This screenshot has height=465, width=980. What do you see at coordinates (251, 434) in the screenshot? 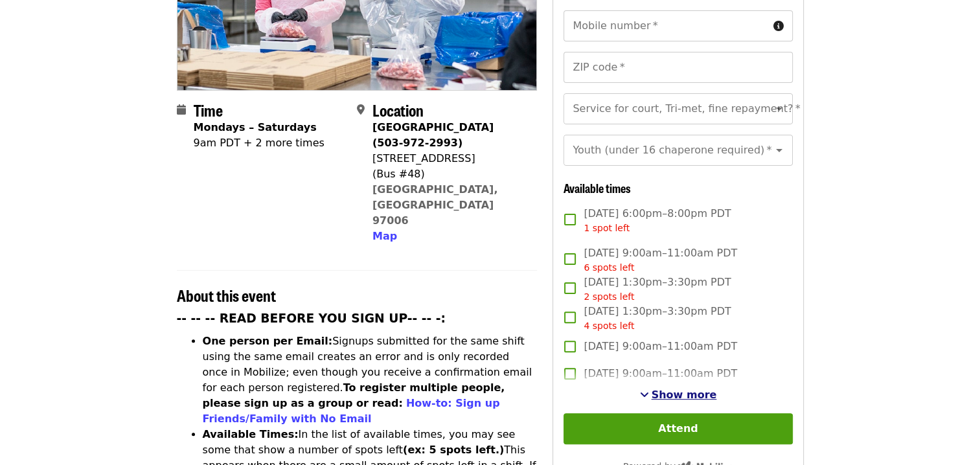
I see `strong: Available Times:` at bounding box center [251, 434].